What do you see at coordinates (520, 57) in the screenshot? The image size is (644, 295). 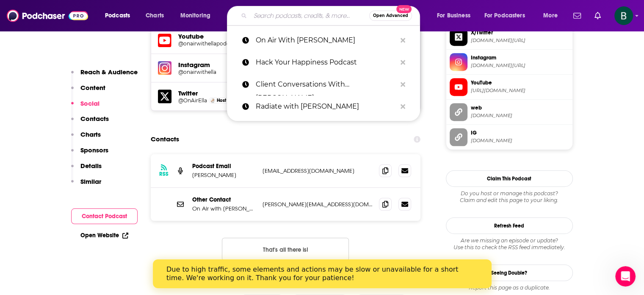 I see `span: Instagram` at bounding box center [520, 57].